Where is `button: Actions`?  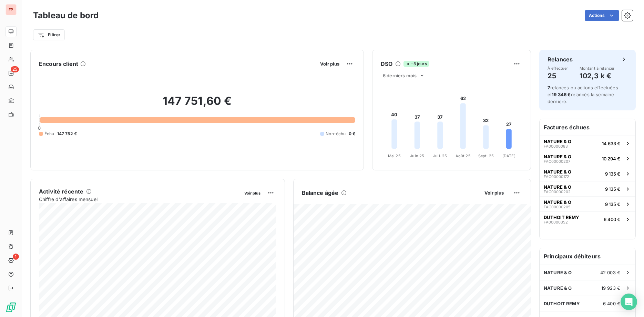
button: Actions is located at coordinates (602, 16).